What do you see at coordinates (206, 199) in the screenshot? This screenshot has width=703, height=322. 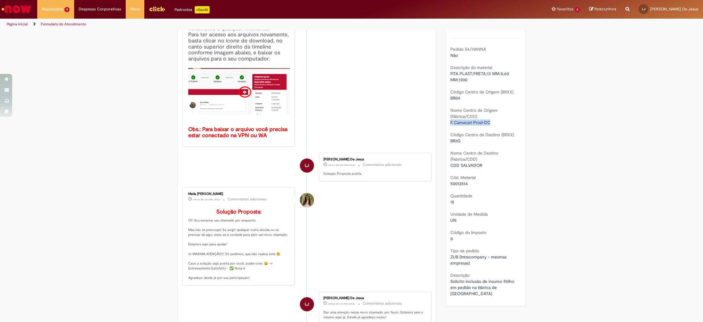 I see `time: 25/07/2025 08:01:05` at bounding box center [206, 199].